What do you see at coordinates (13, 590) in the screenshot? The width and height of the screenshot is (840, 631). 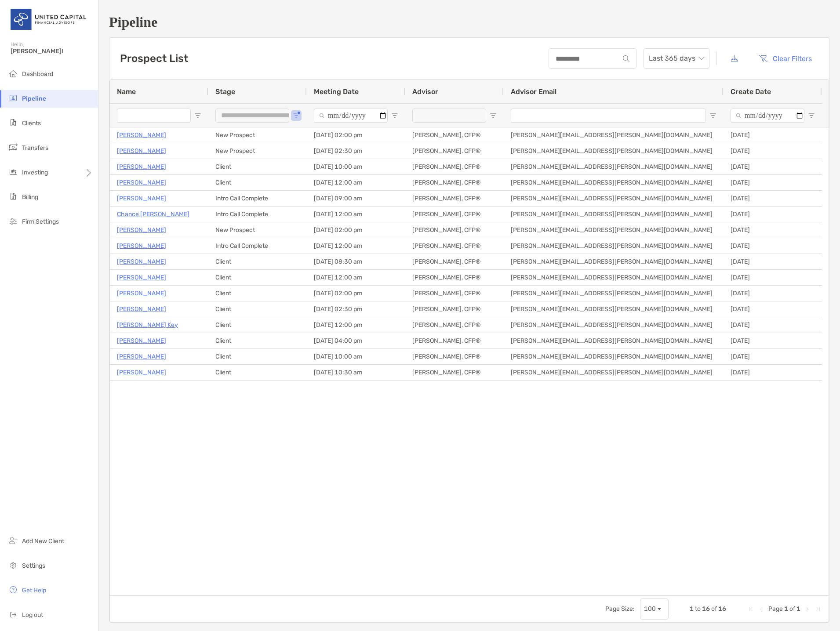 I see `img: get-help icon` at bounding box center [13, 590].